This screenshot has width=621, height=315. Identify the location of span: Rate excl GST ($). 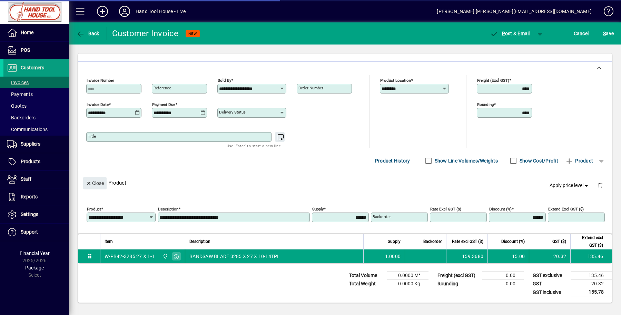
(468, 242).